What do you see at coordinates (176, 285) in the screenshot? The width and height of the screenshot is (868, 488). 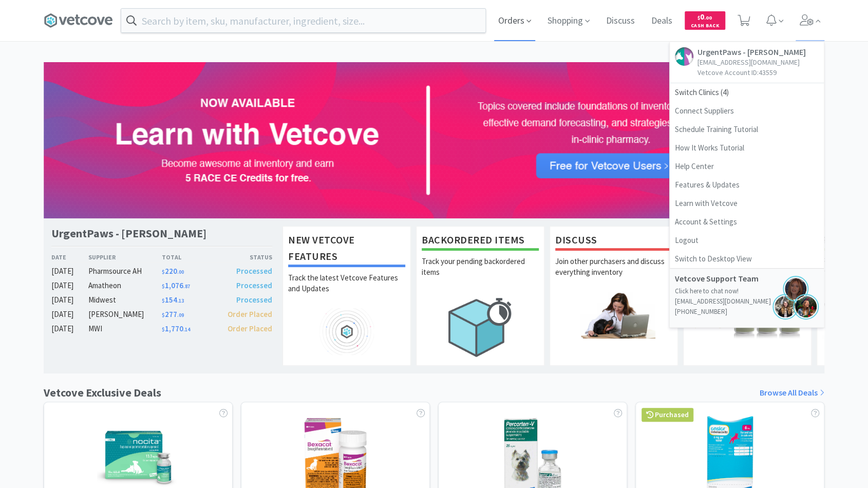 I see `span: 1,076` at bounding box center [176, 285].